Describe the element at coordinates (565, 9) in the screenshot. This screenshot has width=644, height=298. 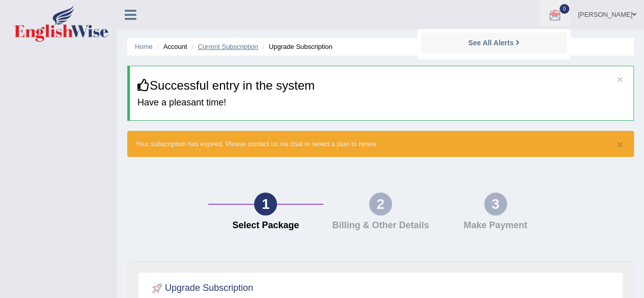
I see `span: 0` at that location.